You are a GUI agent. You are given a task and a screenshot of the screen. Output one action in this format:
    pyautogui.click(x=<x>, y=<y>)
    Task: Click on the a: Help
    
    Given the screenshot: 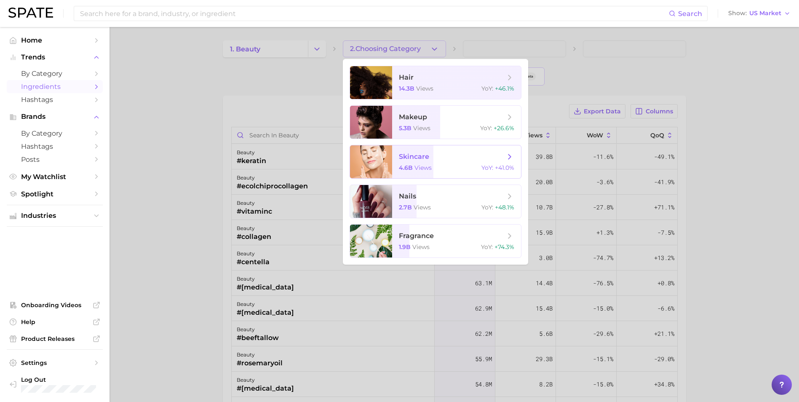 What is the action you would take?
    pyautogui.click(x=55, y=322)
    